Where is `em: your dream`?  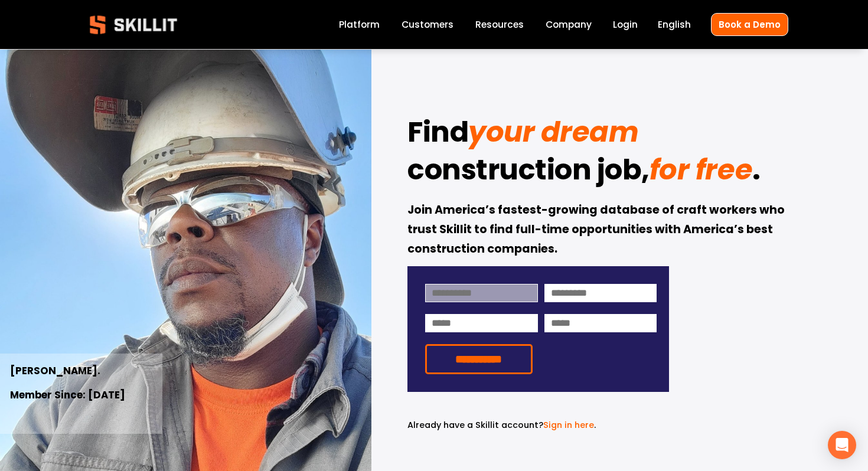 em: your dream is located at coordinates (553, 132).